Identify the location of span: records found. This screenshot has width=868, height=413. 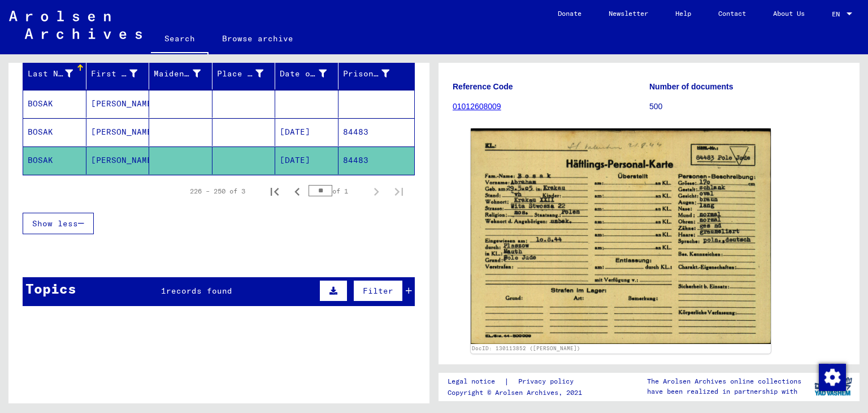
(199, 291).